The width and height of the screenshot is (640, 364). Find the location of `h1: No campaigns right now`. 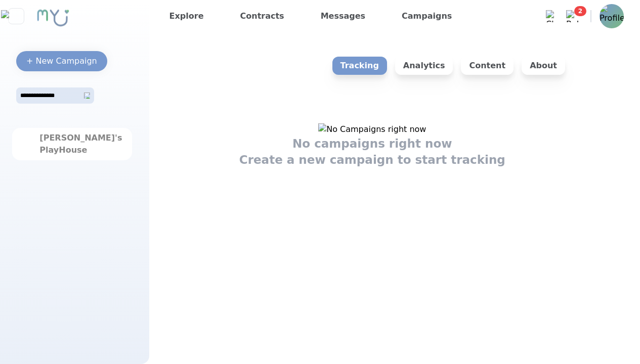

h1: No campaigns right now is located at coordinates (373, 144).